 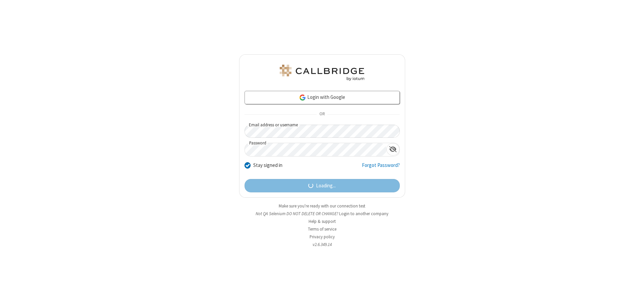 I want to click on span: Loading..., so click(x=326, y=186).